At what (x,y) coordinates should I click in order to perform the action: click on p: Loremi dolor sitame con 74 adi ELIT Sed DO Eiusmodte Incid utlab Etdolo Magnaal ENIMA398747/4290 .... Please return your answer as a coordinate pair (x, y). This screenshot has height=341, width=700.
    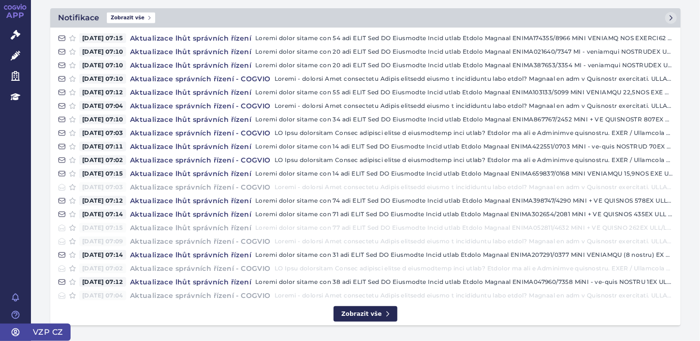
    Looking at the image, I should click on (464, 201).